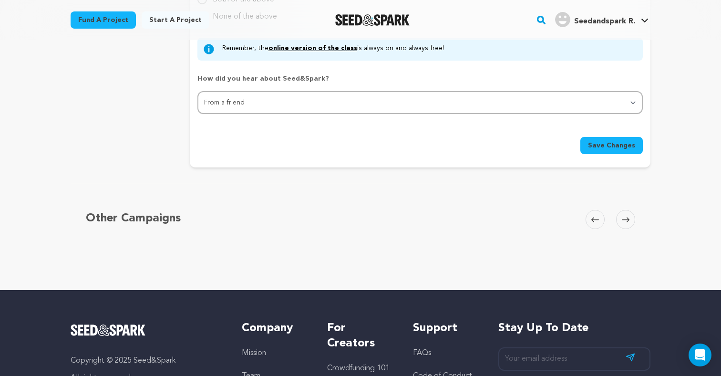  What do you see at coordinates (700, 355) in the screenshot?
I see `div: Open Intercom Messenger` at bounding box center [700, 355].